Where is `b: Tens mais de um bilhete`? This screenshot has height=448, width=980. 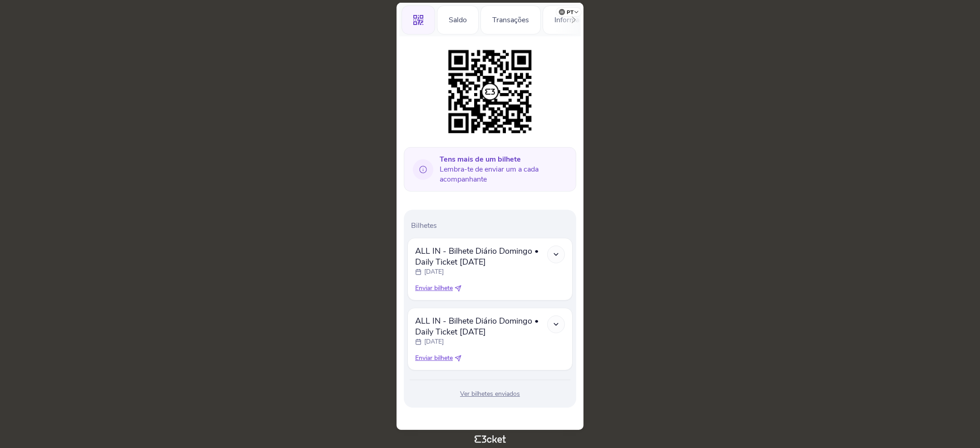 b: Tens mais de um bilhete is located at coordinates (480, 160).